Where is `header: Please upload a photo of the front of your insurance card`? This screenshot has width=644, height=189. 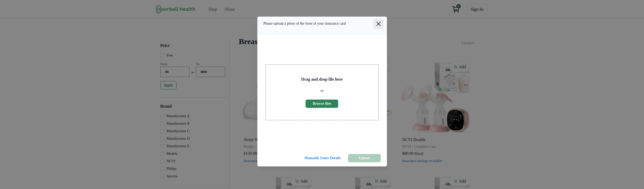
header: Please upload a photo of the front of your insurance card is located at coordinates (322, 26).